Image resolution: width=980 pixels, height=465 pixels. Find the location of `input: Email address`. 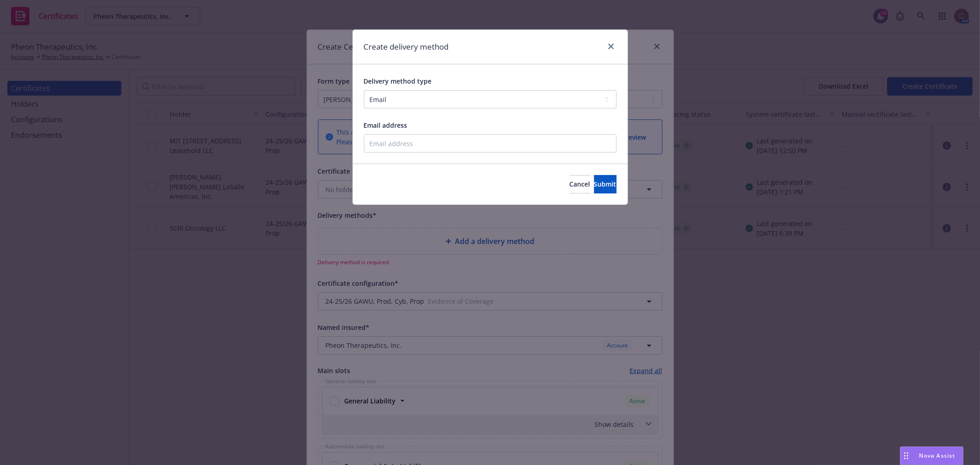

input: Email address is located at coordinates (490, 144).